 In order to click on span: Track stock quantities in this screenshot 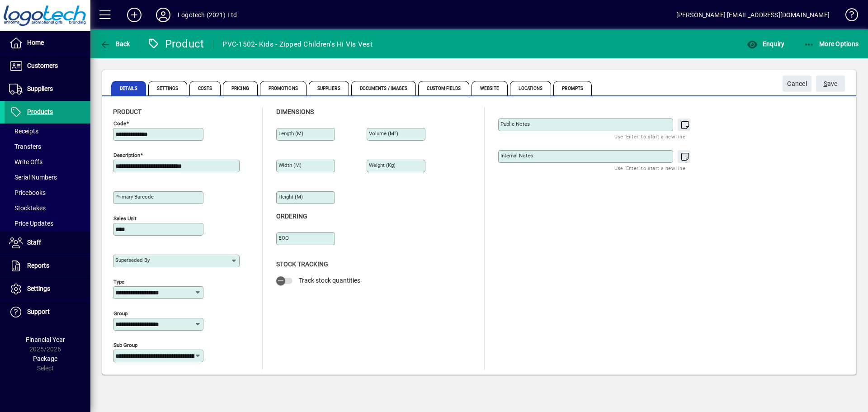, I will do `click(330, 280)`.